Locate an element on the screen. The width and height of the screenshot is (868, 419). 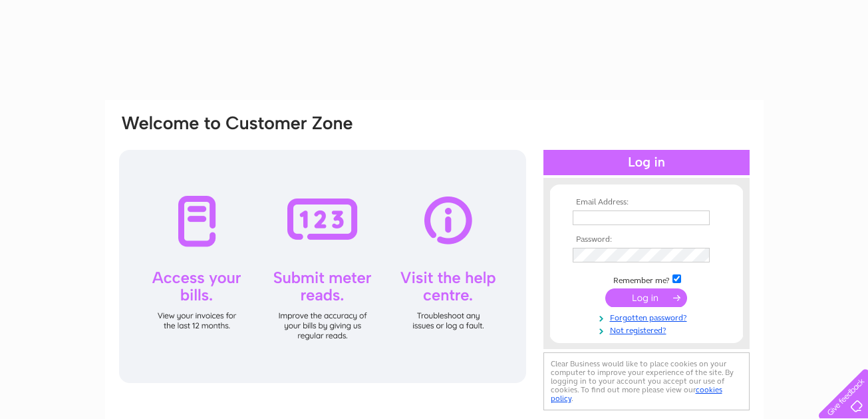
div: Clear Business would like to place cookies on your computer to improve your experience of the sit... is located at coordinates (647, 381).